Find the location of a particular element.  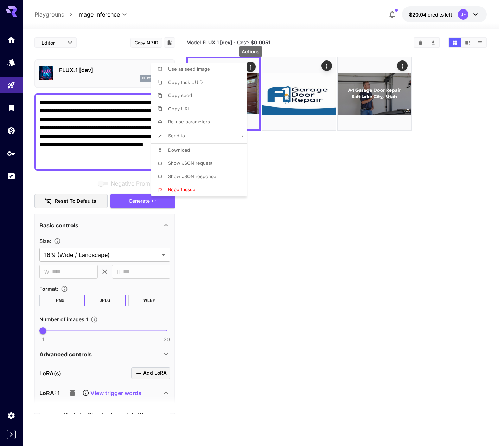

span: Copy seed is located at coordinates (180, 95).